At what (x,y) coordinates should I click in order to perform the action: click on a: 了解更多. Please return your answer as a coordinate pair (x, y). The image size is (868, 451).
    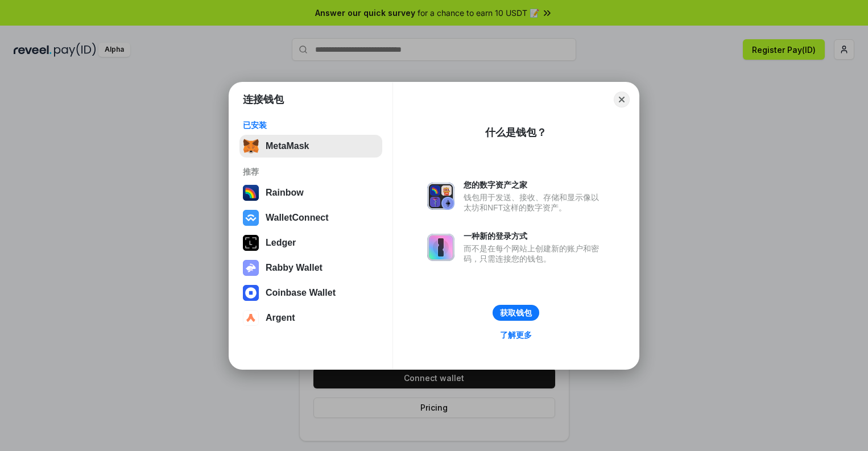
    Looking at the image, I should click on (516, 335).